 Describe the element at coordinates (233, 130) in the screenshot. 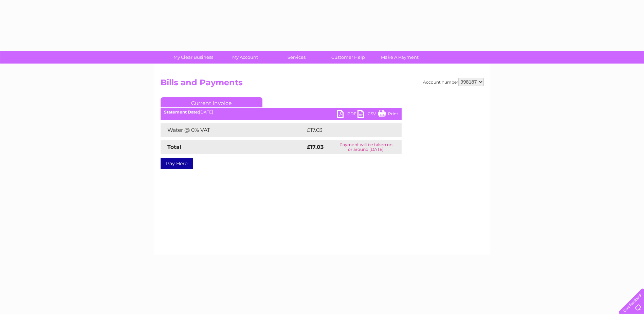

I see `td: Water @ 0% VAT` at that location.